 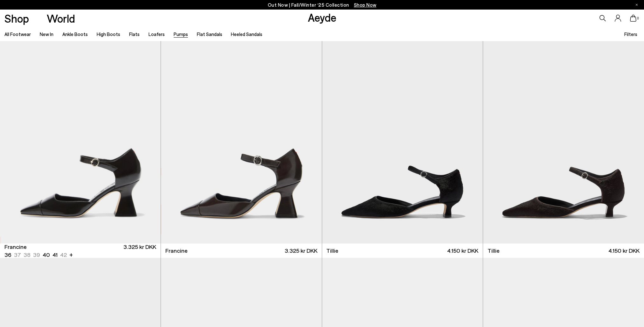 I want to click on a: All Footwear, so click(x=17, y=34).